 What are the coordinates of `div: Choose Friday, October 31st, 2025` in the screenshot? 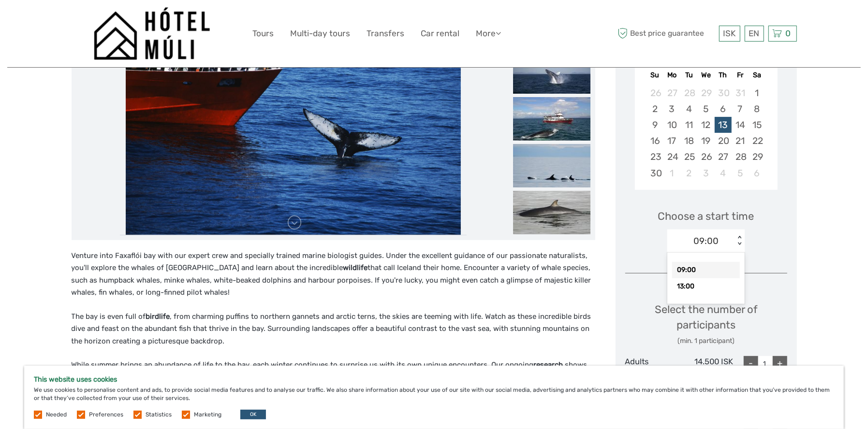 It's located at (740, 93).